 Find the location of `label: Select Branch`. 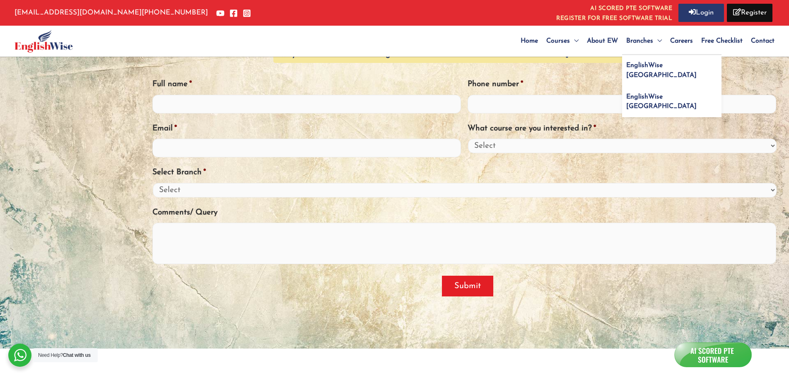

label: Select Branch is located at coordinates (179, 173).